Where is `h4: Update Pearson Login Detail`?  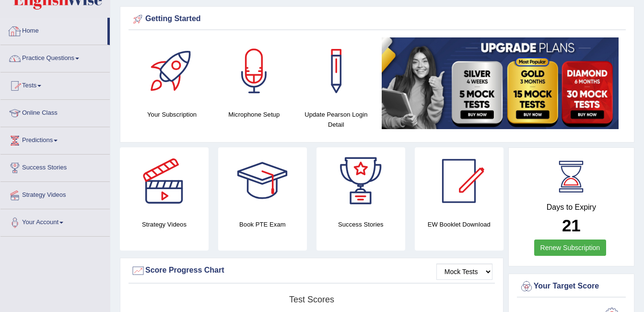
h4: Update Pearson Login Detail is located at coordinates (336, 119).